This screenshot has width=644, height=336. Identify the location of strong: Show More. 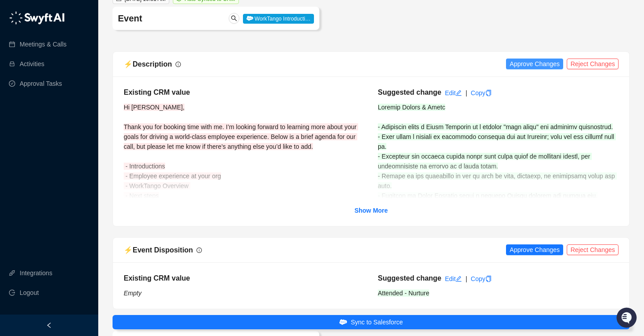
(371, 211).